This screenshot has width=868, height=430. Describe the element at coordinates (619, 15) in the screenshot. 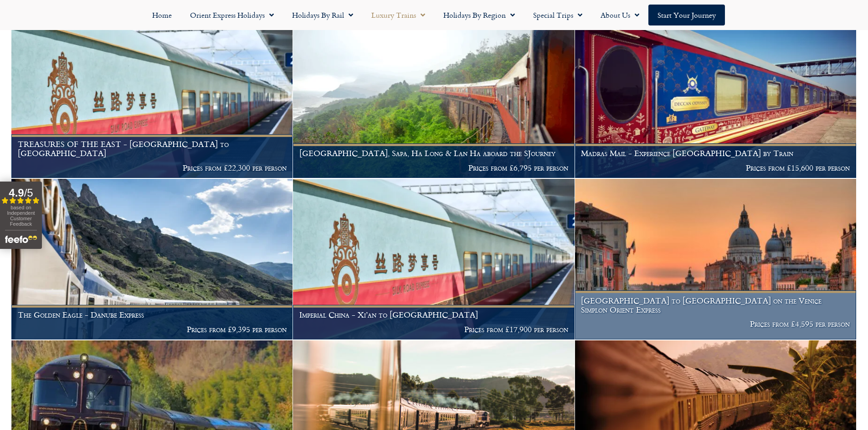

I see `a: About Us` at that location.